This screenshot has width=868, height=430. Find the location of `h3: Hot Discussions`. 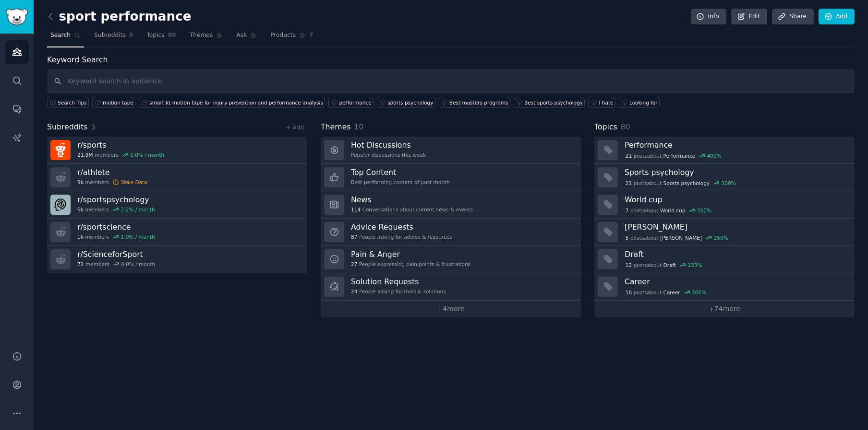

h3: Hot Discussions is located at coordinates (388, 145).